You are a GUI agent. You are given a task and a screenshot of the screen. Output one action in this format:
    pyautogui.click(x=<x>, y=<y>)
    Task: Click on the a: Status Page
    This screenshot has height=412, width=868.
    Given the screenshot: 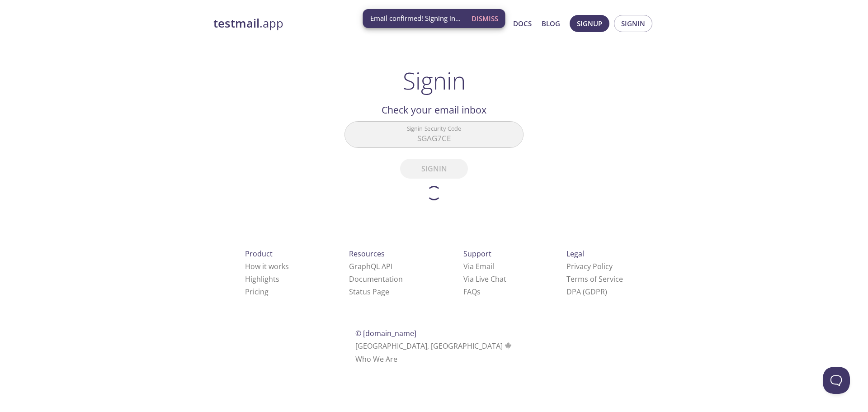 What is the action you would take?
    pyautogui.click(x=369, y=292)
    